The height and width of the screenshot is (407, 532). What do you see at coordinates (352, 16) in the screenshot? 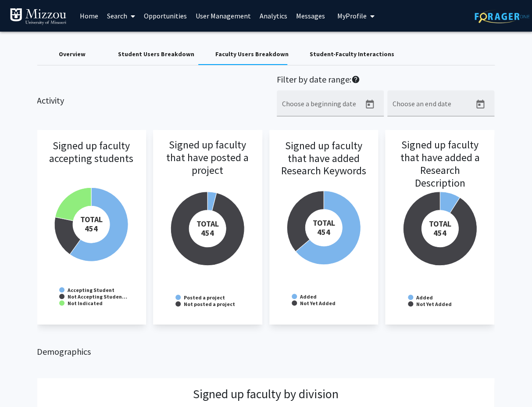
I see `span: My Profile` at bounding box center [352, 16].